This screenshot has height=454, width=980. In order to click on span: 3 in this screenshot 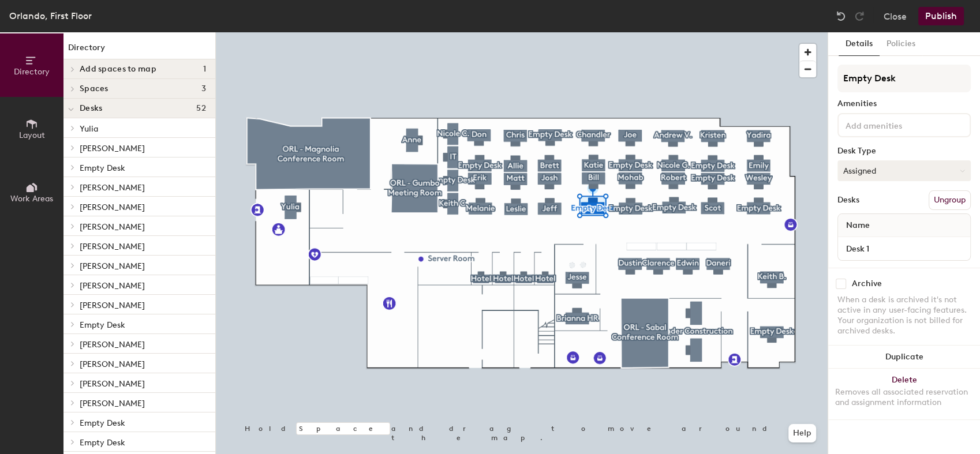, I will do `click(204, 89)`.